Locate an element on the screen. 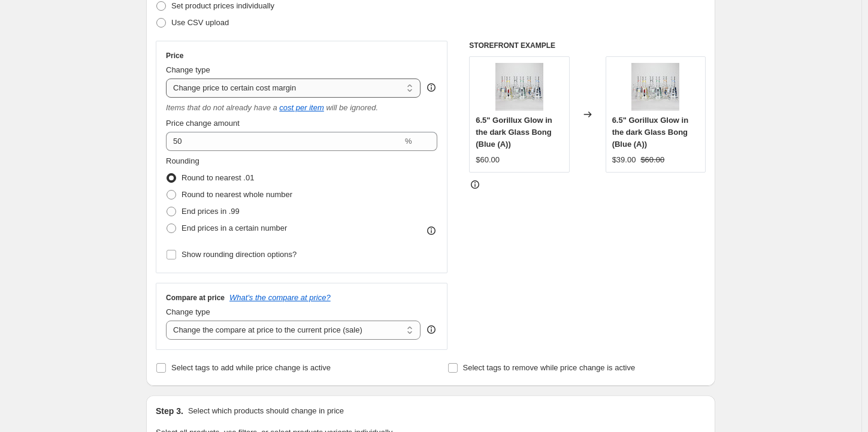 The height and width of the screenshot is (432, 868). button: What's the compare at price? is located at coordinates (279, 298).